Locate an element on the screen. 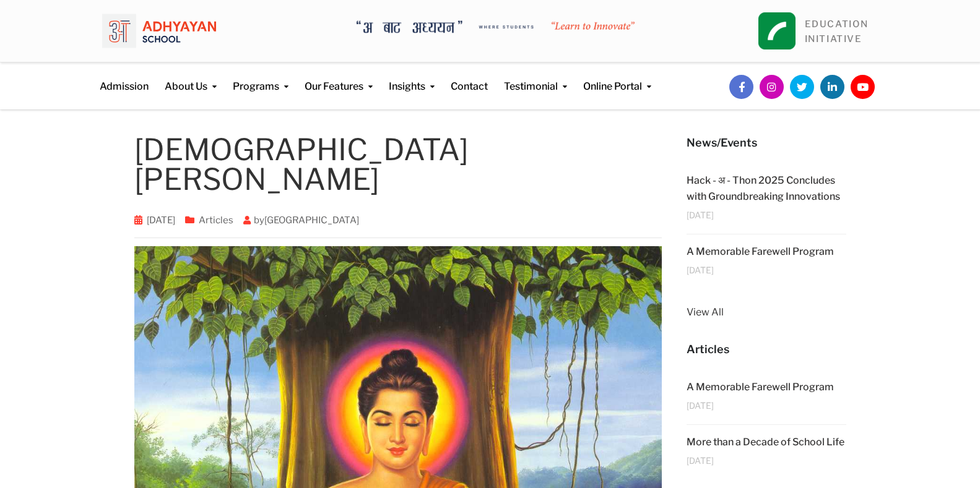 This screenshot has height=488, width=980. a: More than a Decade of School Life is located at coordinates (765, 442).